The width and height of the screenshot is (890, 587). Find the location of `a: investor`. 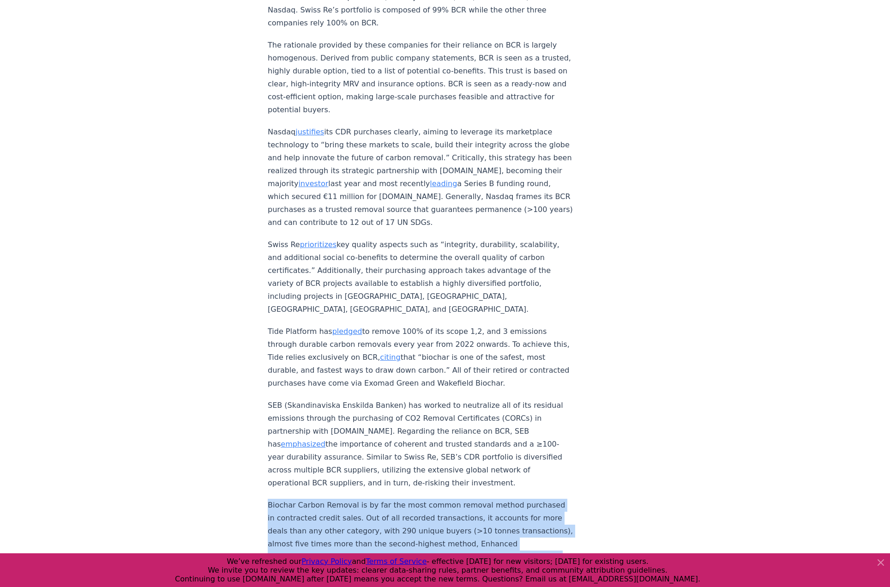

a: investor is located at coordinates (313, 183).